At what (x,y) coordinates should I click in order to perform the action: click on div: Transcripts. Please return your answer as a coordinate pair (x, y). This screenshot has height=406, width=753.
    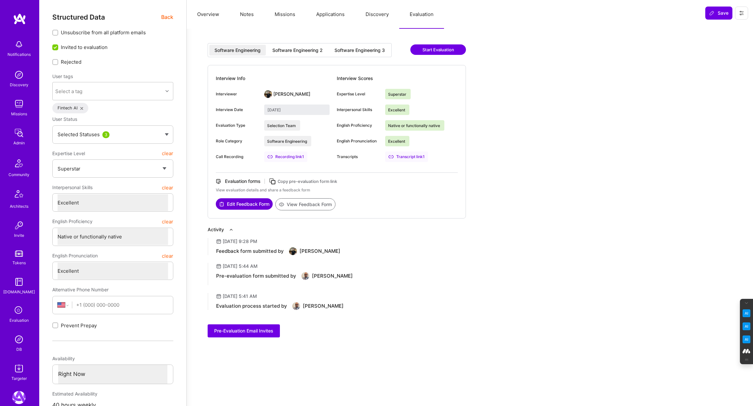
    Looking at the image, I should click on (358, 157).